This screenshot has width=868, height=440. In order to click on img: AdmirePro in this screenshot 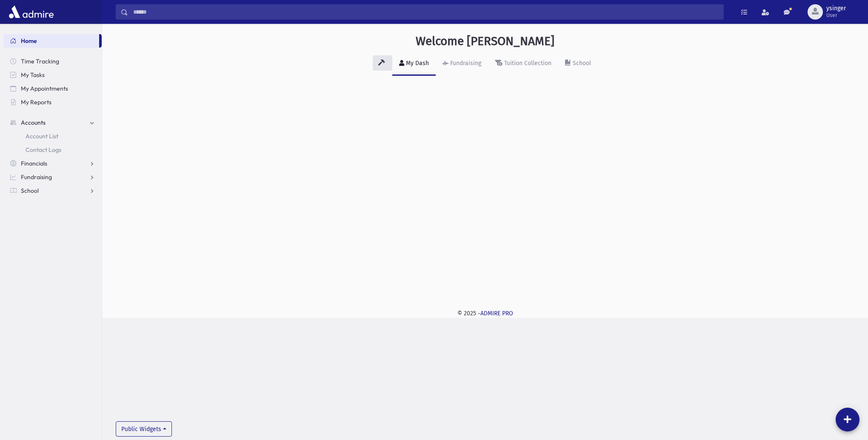, I will do `click(31, 12)`.